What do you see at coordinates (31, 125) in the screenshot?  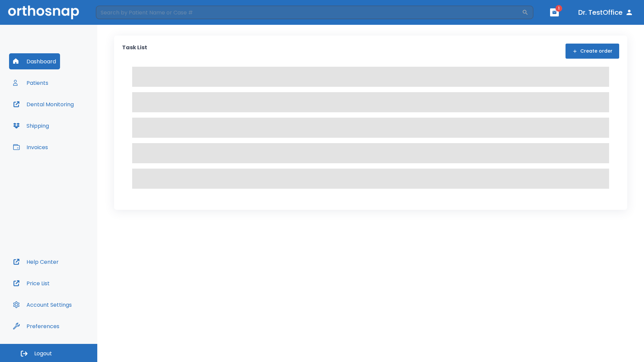 I see `a: Shipping` at bounding box center [31, 125].